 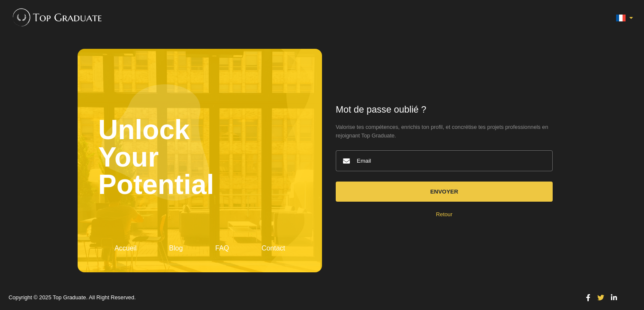 What do you see at coordinates (444, 109) in the screenshot?
I see `h1: Mot de passe oublié ?` at bounding box center [444, 109].